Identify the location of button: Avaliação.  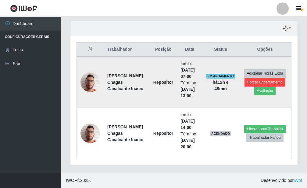
(265, 91).